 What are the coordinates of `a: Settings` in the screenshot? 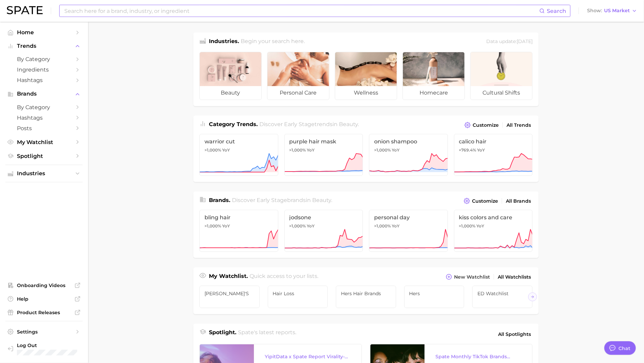 It's located at (44, 332).